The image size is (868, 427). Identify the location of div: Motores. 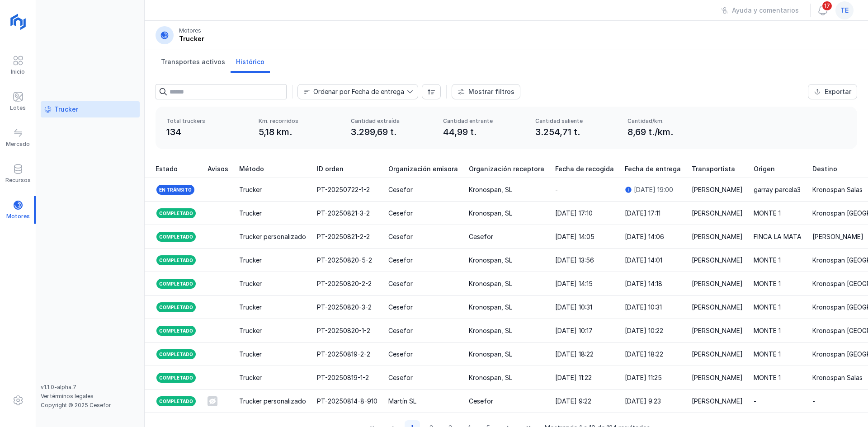
(190, 31).